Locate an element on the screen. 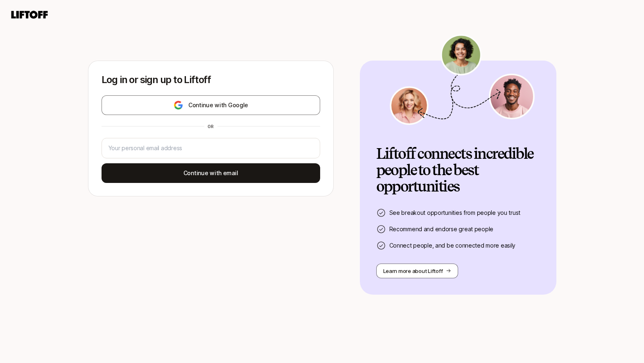 Image resolution: width=644 pixels, height=363 pixels. img: google-logo is located at coordinates (178, 105).